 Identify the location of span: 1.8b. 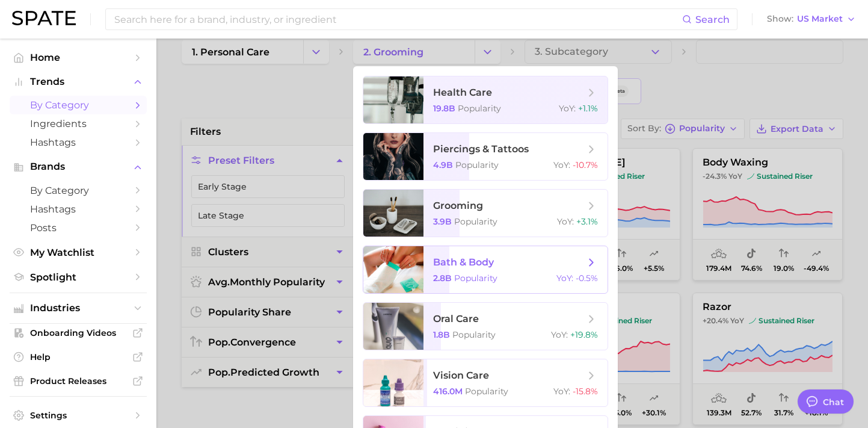
(442, 334).